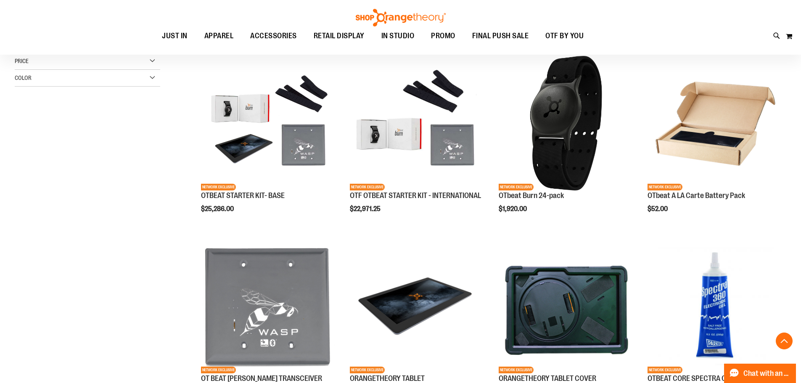 This screenshot has width=801, height=383. I want to click on span: JUST IN, so click(174, 36).